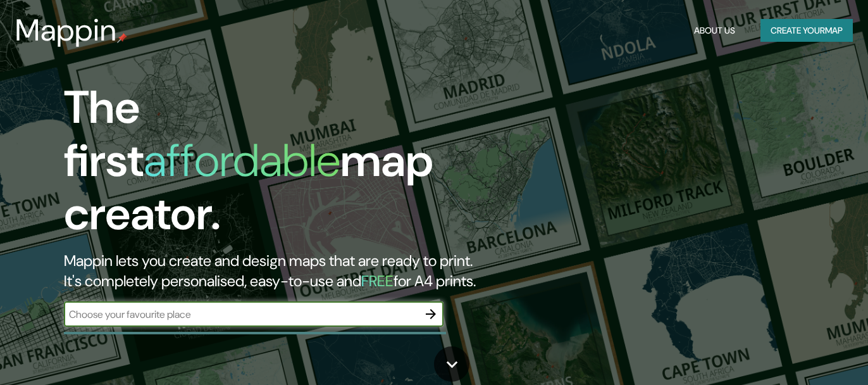 The width and height of the screenshot is (868, 385). What do you see at coordinates (281, 166) in the screenshot?
I see `h1: The first map creator.` at bounding box center [281, 166].